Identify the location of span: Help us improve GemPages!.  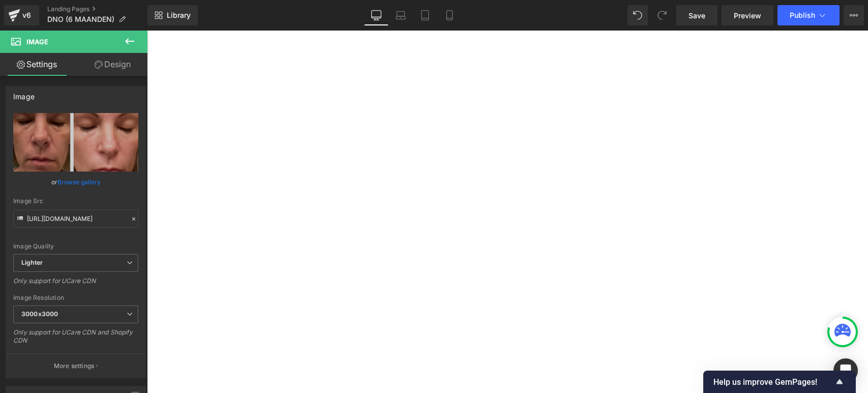
(773, 382).